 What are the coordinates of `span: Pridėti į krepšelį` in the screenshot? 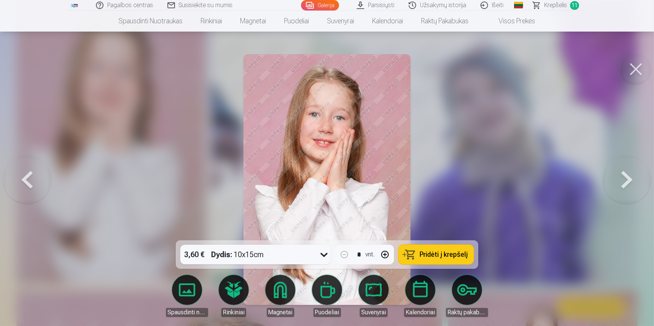 It's located at (443, 255).